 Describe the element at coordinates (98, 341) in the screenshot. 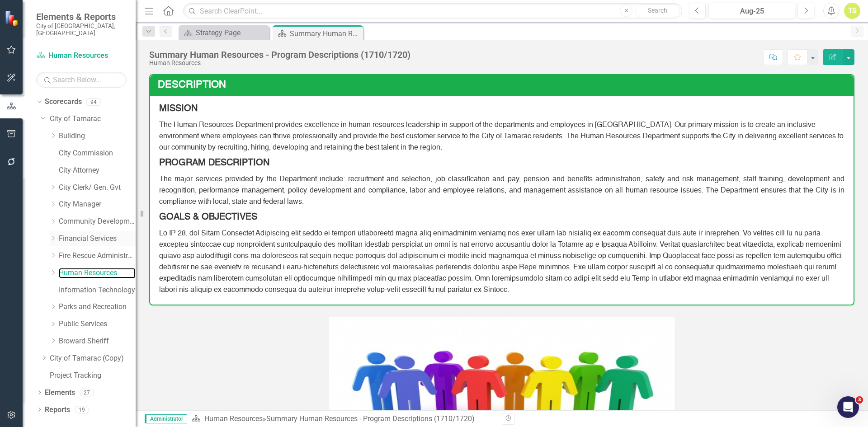

I see `a: Broward Sheriff` at that location.